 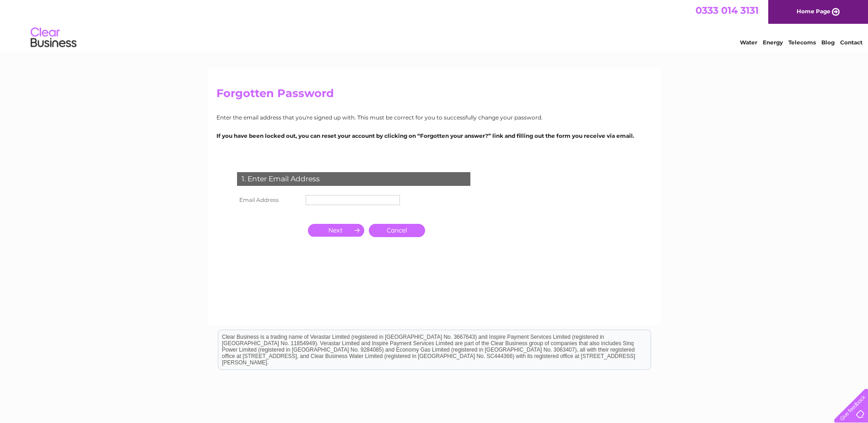 What do you see at coordinates (828, 42) in the screenshot?
I see `a: Blog` at bounding box center [828, 42].